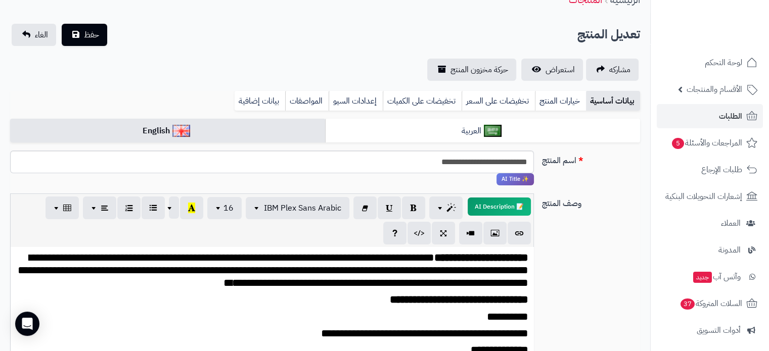  Describe the element at coordinates (34, 35) in the screenshot. I see `a: الغاء` at that location.